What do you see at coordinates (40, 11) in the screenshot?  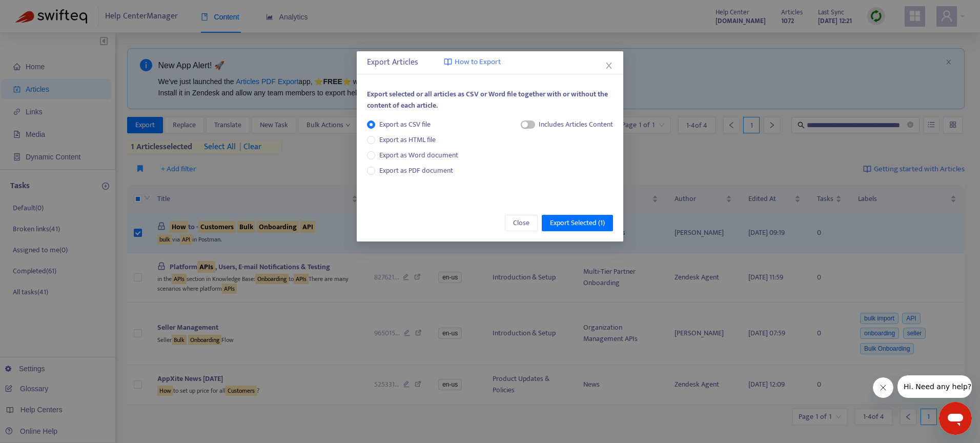 I see `span: Hi. Need any help?` at bounding box center [40, 11].